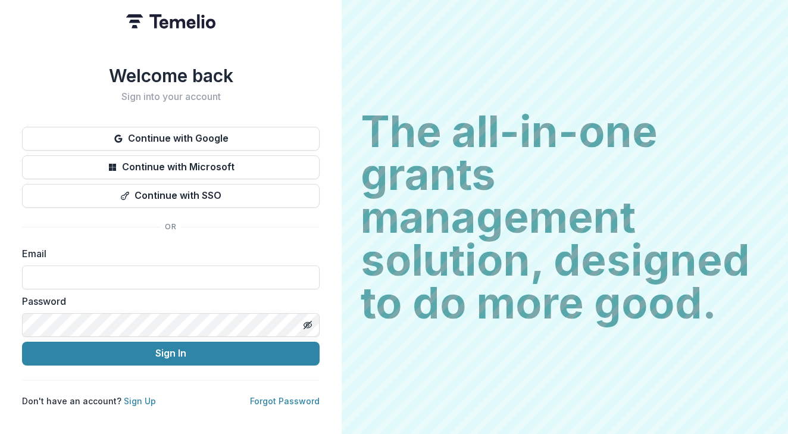  I want to click on button: Toggle password visibility, so click(308, 325).